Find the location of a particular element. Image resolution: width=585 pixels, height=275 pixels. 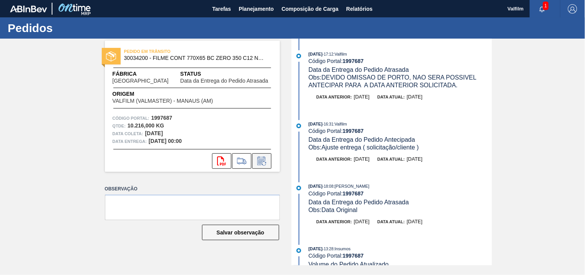

button: Notificações is located at coordinates (542, 9).